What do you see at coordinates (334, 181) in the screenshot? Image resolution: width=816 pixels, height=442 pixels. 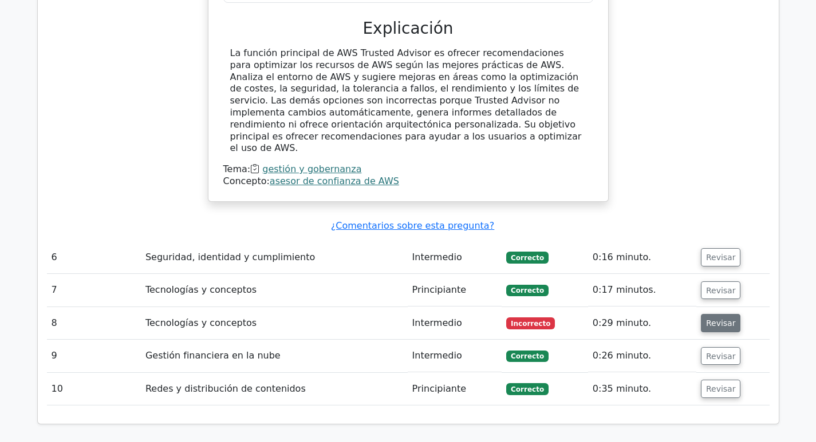 I see `font: asesor de confianza de AWS` at bounding box center [334, 181].